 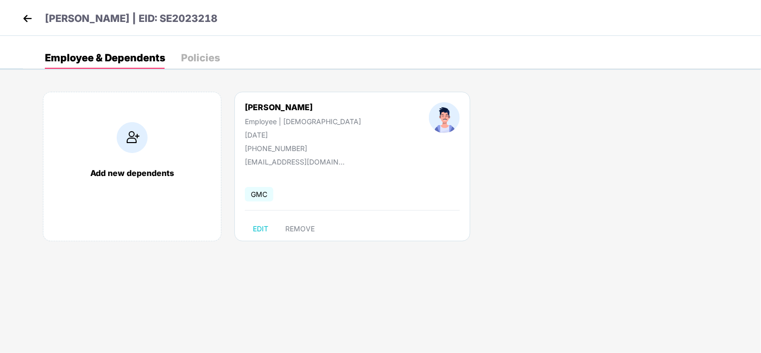 I want to click on span: REMOVE, so click(x=300, y=229).